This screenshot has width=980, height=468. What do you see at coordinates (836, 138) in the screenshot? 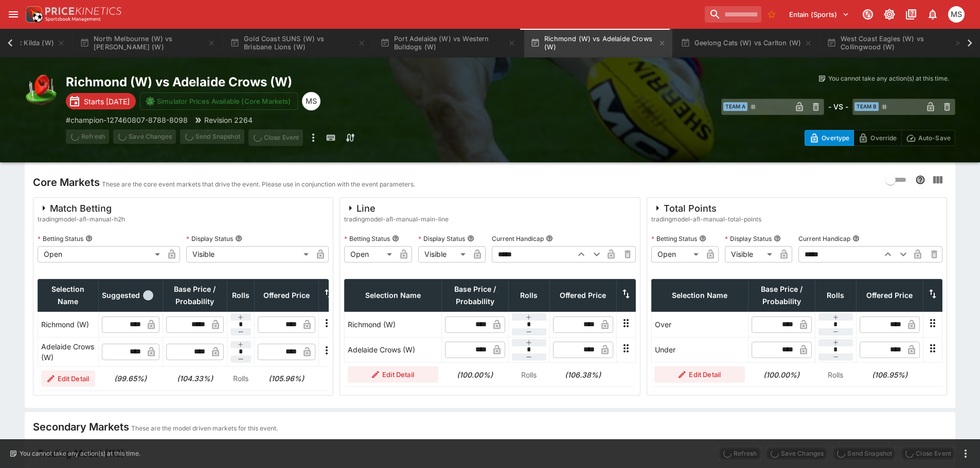
I see `p: Overtype` at bounding box center [836, 138].